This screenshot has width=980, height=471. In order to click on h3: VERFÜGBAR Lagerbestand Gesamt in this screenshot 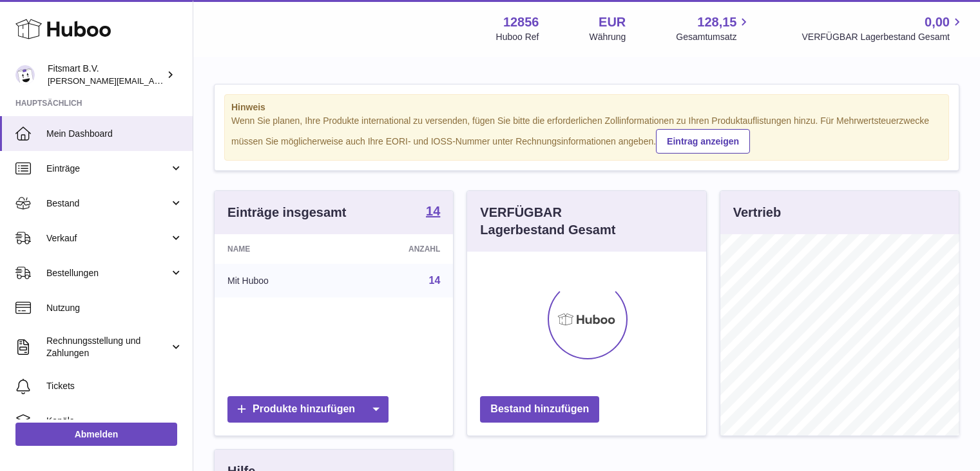, I will do `click(564, 221)`.